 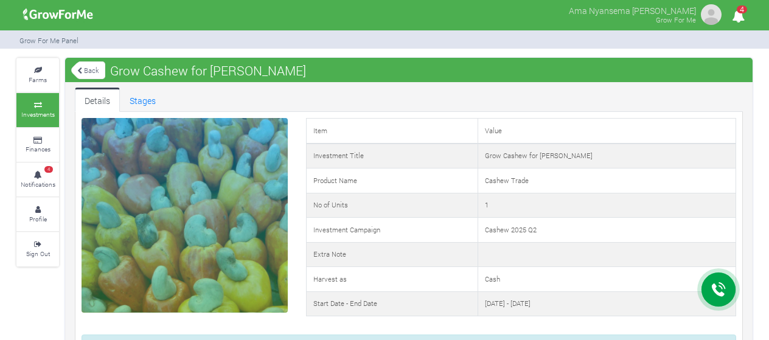 What do you see at coordinates (97, 100) in the screenshot?
I see `a: Details` at bounding box center [97, 100].